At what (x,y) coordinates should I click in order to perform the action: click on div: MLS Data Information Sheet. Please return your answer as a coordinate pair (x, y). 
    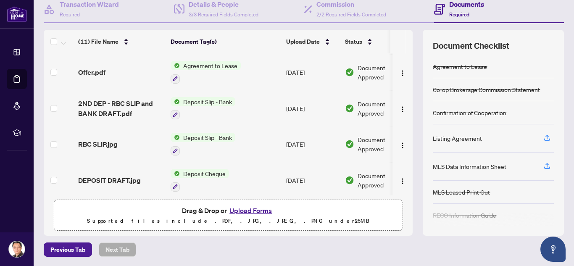
    Looking at the image, I should click on (470, 167).